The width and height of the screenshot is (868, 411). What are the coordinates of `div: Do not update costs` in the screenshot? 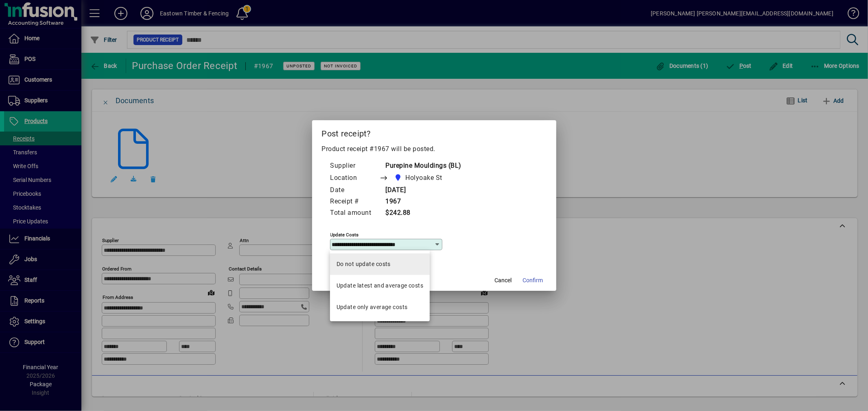 It's located at (363, 264).